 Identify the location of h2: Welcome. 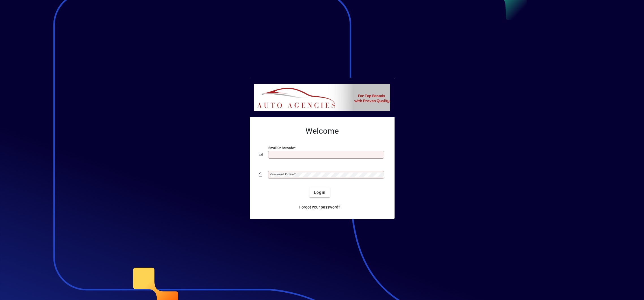
(322, 131).